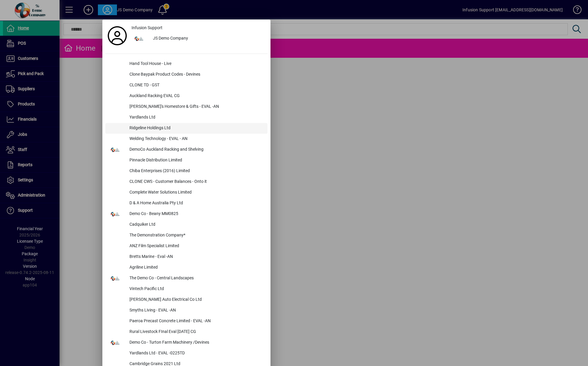  Describe the element at coordinates (198, 39) in the screenshot. I see `button: JS Demo Company` at that location.